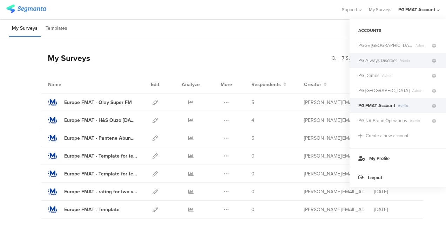 This screenshot has height=236, width=446. What do you see at coordinates (93, 156) in the screenshot?
I see `a: Europe FMAT - Template for testing 2` at bounding box center [93, 156].